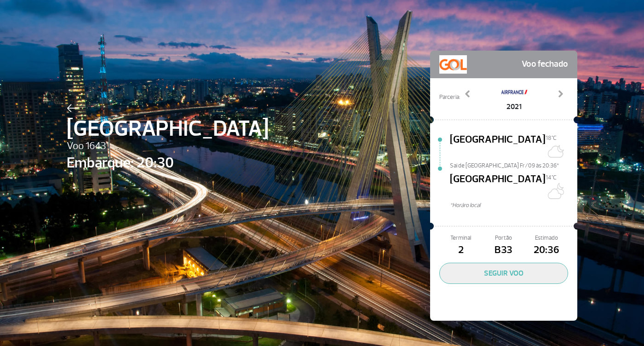 This screenshot has height=346, width=644. What do you see at coordinates (461, 237) in the screenshot?
I see `span: Terminal` at bounding box center [461, 237].